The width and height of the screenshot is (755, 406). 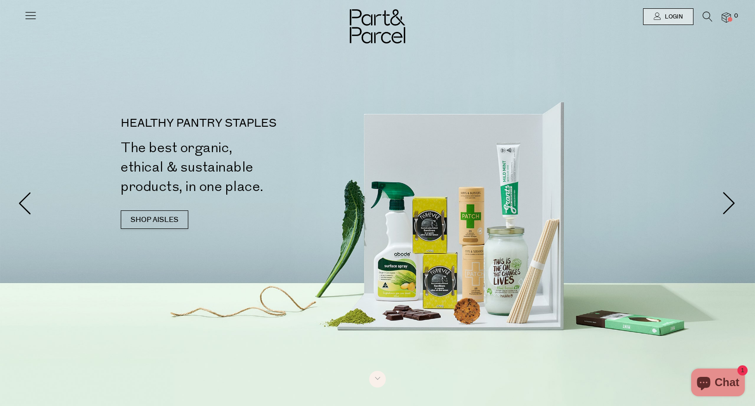 What do you see at coordinates (377, 26) in the screenshot?
I see `img: Part&Parcel` at bounding box center [377, 26].